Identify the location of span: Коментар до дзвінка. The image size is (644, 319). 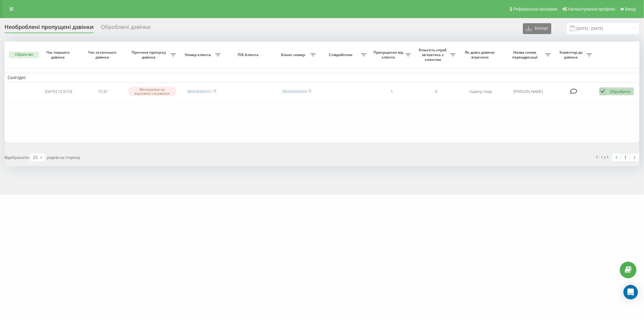
(571, 55).